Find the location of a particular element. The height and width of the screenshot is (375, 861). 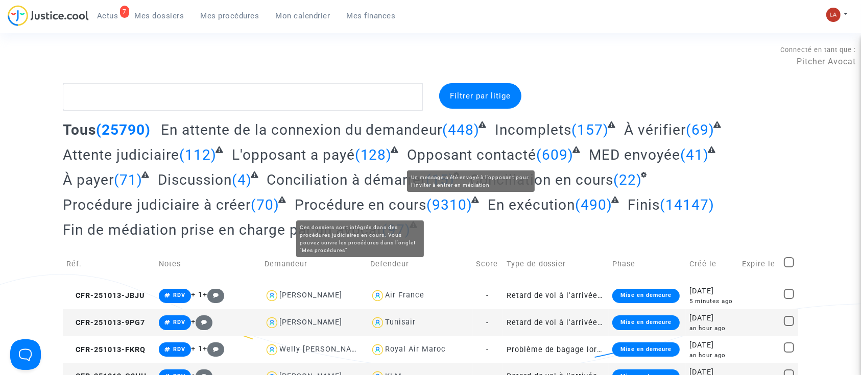

td: Type de dossier is located at coordinates (556, 264).